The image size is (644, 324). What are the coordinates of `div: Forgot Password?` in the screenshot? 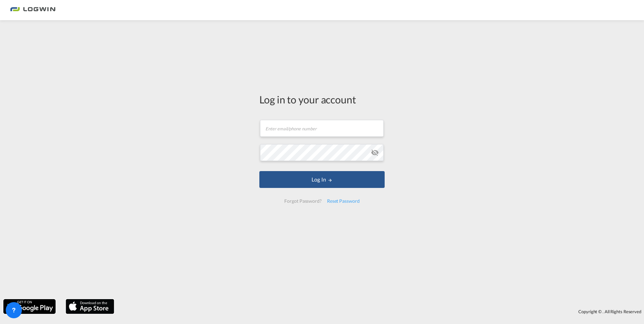 It's located at (303, 201).